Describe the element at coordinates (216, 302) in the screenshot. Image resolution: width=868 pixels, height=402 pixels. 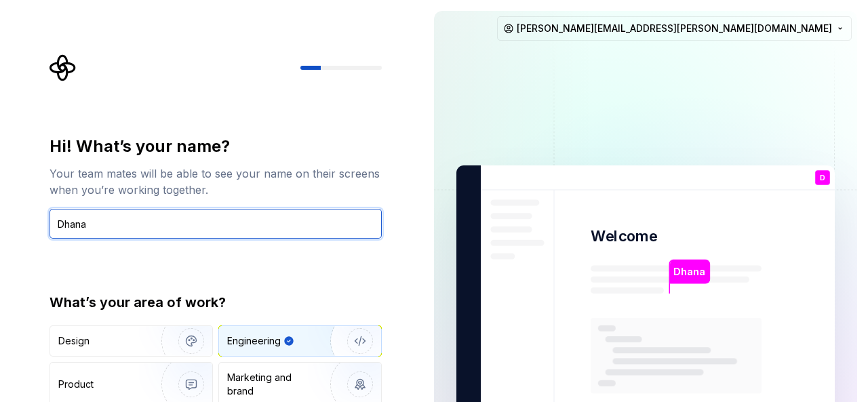
I see `div: What’s your area of work?` at that location.